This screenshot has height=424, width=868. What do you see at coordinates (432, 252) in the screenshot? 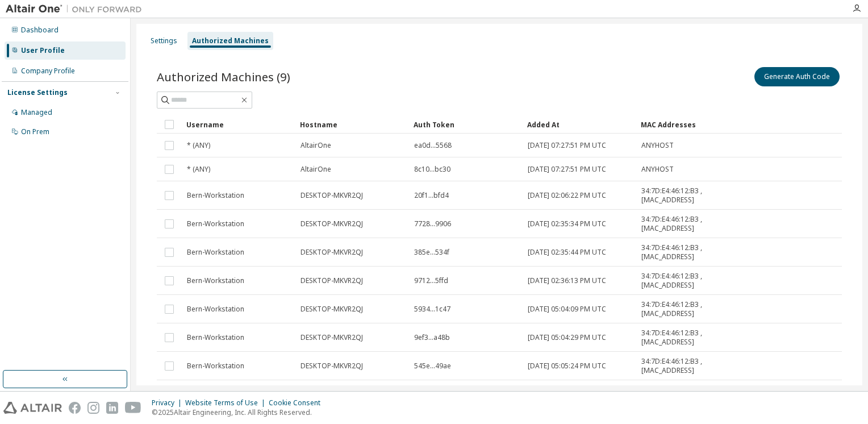
I see `span: 385e...534f` at bounding box center [432, 252].